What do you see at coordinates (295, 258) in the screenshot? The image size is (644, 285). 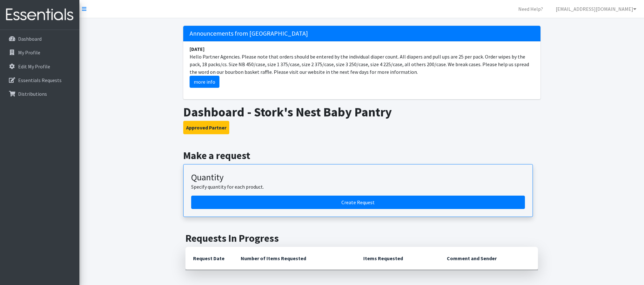 I see `th: Number of Items Requested` at bounding box center [295, 258].